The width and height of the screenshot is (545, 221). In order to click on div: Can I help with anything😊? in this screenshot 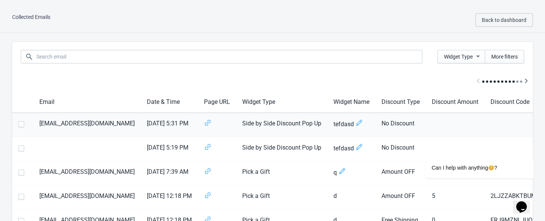, I will do `click(68, 78)`.